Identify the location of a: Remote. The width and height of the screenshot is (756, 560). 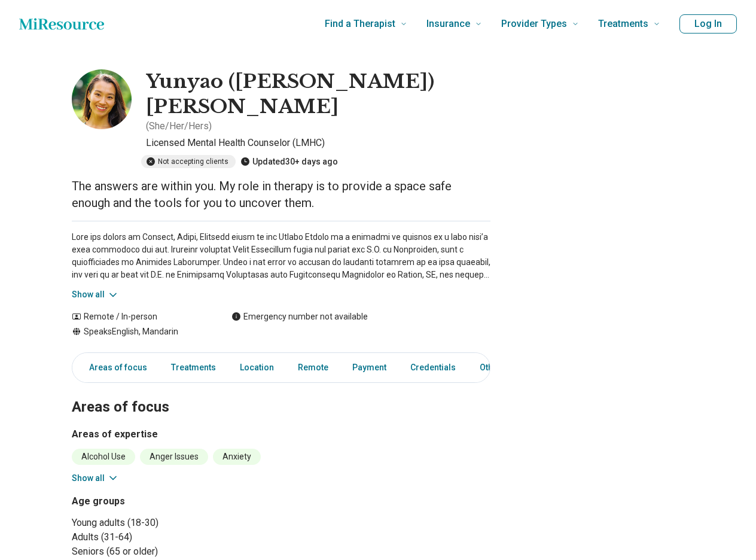
(313, 367).